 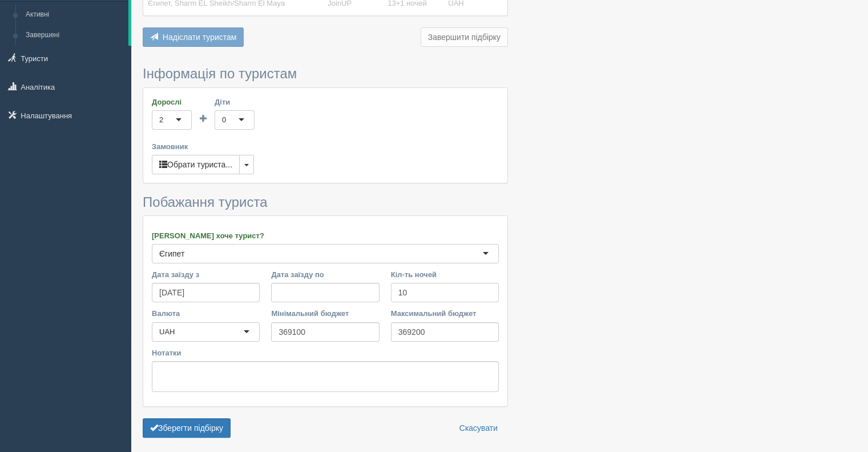 I want to click on button: Завершити підбірку, so click(x=464, y=37).